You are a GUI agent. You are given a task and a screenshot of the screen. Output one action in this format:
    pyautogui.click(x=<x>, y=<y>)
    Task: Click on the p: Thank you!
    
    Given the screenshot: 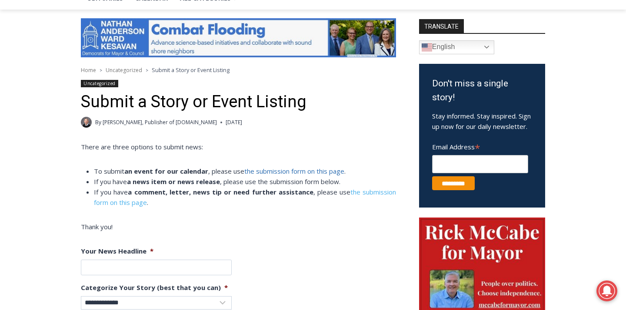 What is the action you would take?
    pyautogui.click(x=238, y=227)
    